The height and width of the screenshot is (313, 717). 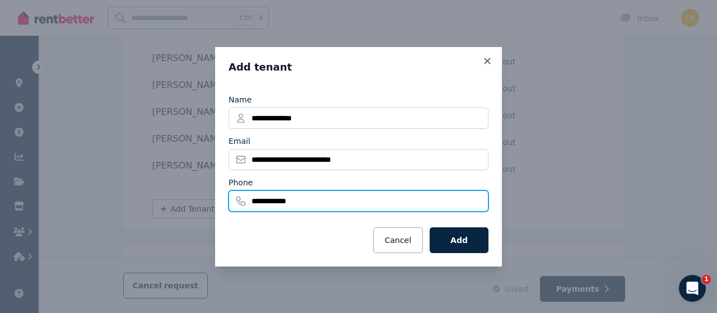 What do you see at coordinates (459, 240) in the screenshot?
I see `button: Add` at bounding box center [459, 240].